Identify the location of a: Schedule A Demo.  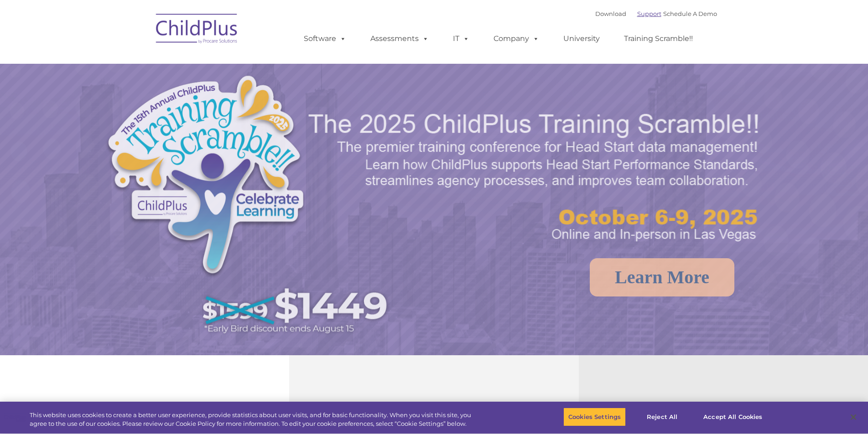
(690, 14).